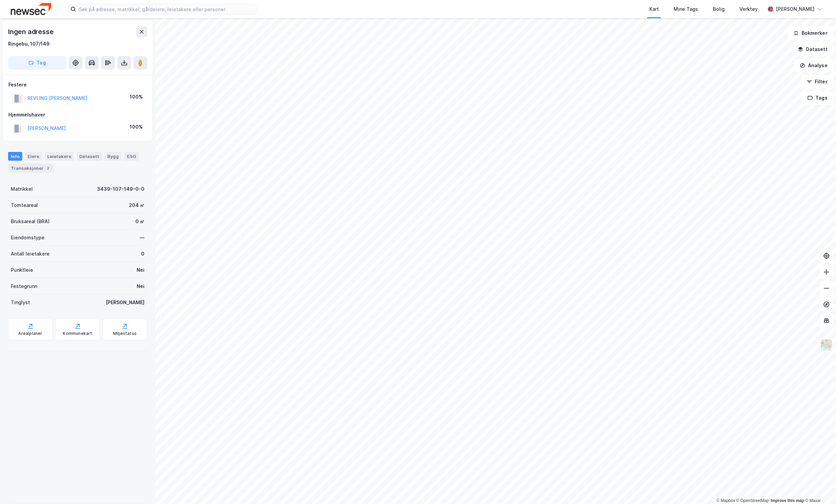 This screenshot has height=504, width=836. Describe the element at coordinates (78, 85) in the screenshot. I see `div: Festere` at that location.